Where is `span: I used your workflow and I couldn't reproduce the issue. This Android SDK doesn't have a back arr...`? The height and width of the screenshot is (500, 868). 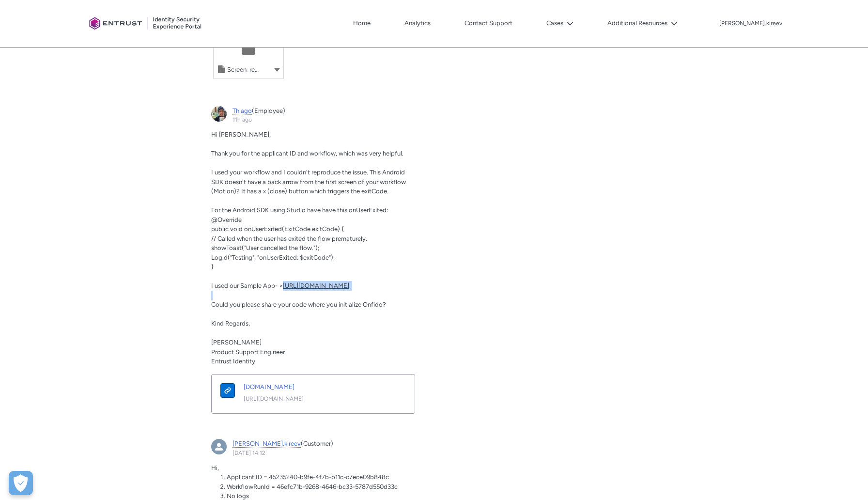
span: I used your workflow and I couldn't reproduce the issue. This Android SDK doesn't have a back arr... is located at coordinates (308, 182).